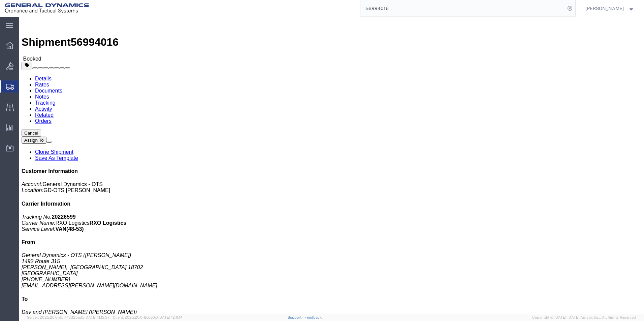  I want to click on span: Server: 2025.20.0-db47332bad5, so click(69, 317).